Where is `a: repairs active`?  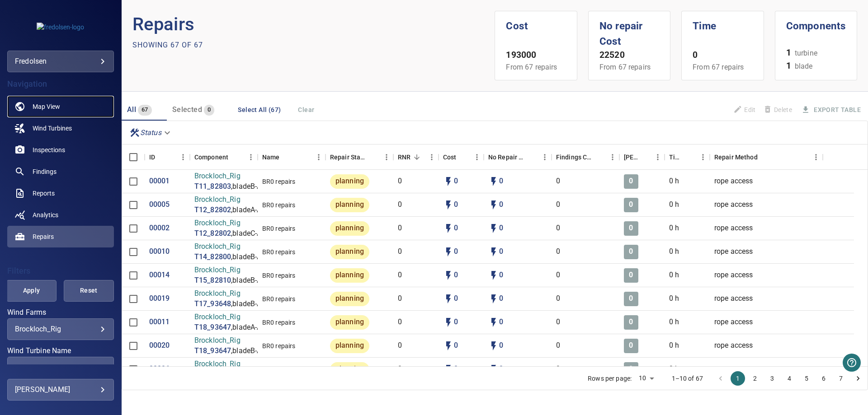
a: repairs active is located at coordinates (61, 237).